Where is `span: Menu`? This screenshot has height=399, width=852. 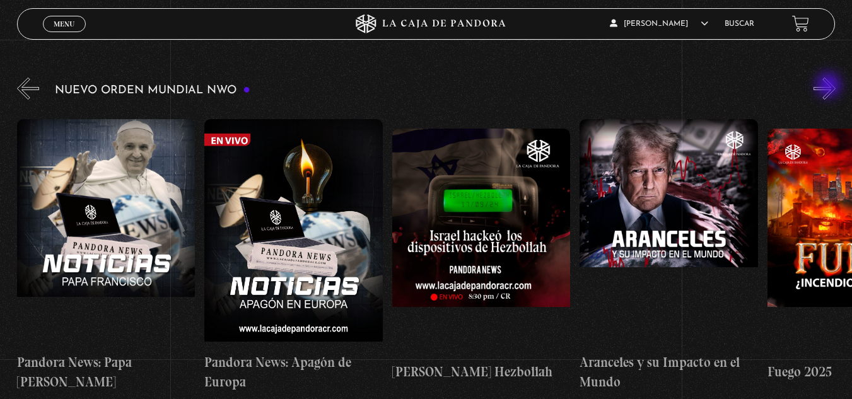
span: Menu is located at coordinates (64, 24).